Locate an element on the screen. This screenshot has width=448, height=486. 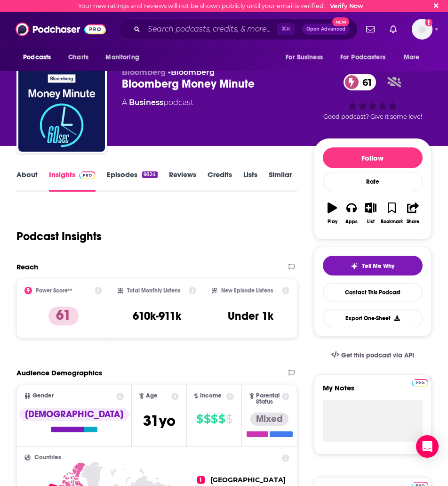
img: User Profile is located at coordinates (422, 29).